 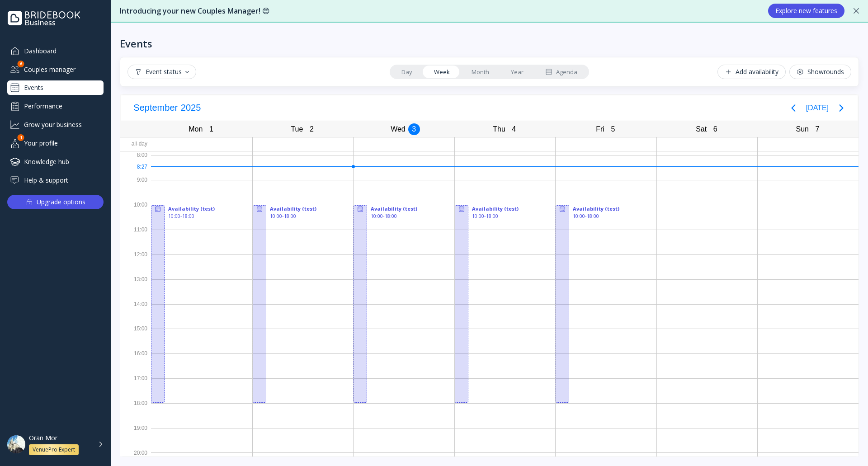 I want to click on div: Add availability, so click(x=751, y=72).